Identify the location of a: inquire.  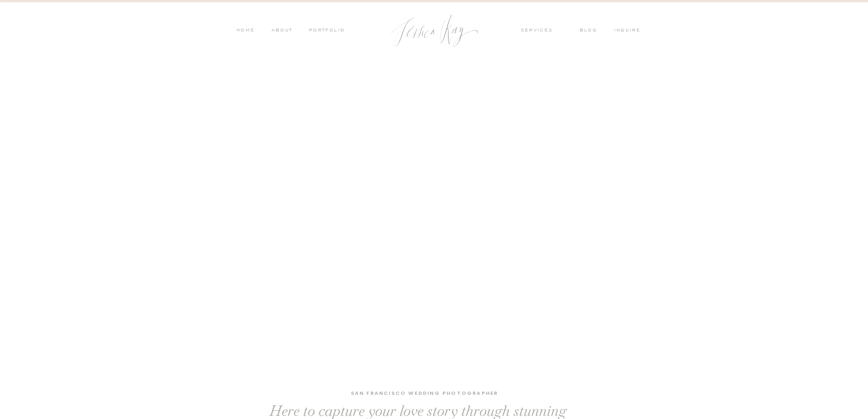
(630, 31).